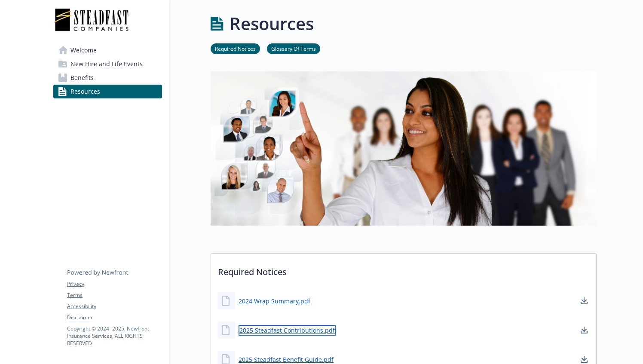  Describe the element at coordinates (271, 24) in the screenshot. I see `h1: Resources` at that location.